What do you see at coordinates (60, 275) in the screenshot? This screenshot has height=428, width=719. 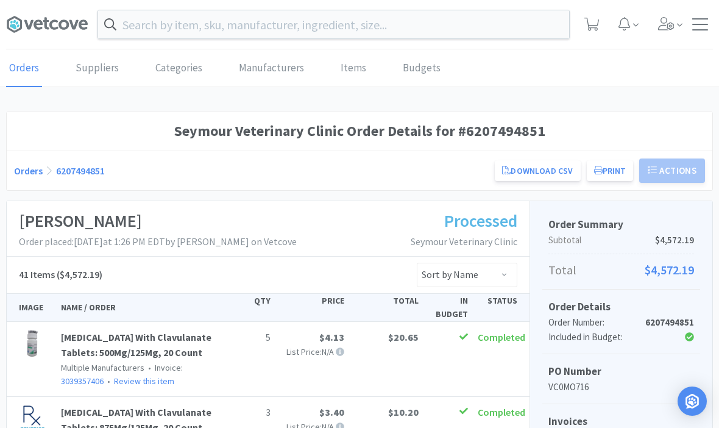 I see `h5: ($4,572.19)` at bounding box center [60, 275].